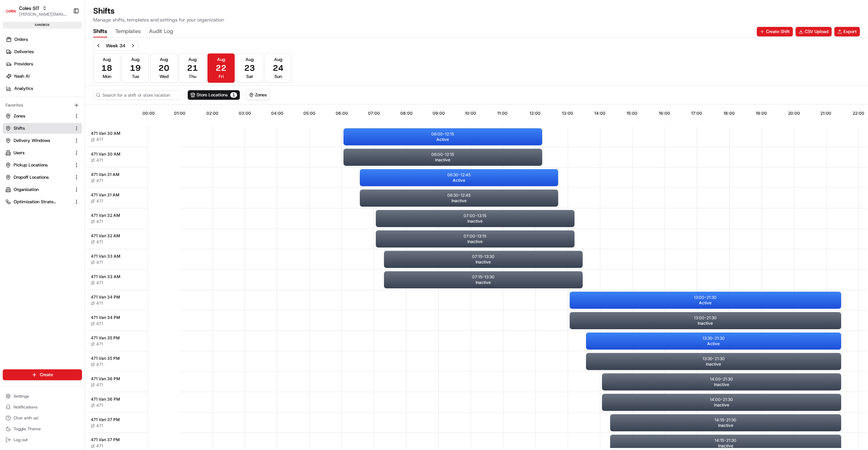 The height and width of the screenshot is (450, 868). Describe the element at coordinates (137, 95) in the screenshot. I see `input: Search for a shift or store location` at that location.